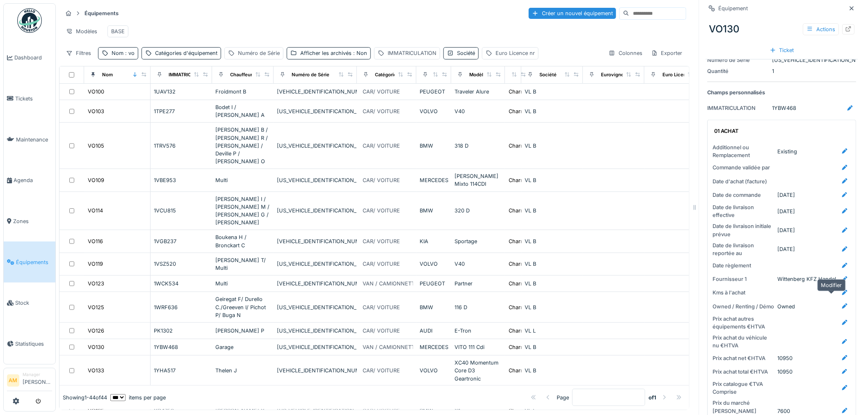  I want to click on div: Ticket, so click(783, 50).